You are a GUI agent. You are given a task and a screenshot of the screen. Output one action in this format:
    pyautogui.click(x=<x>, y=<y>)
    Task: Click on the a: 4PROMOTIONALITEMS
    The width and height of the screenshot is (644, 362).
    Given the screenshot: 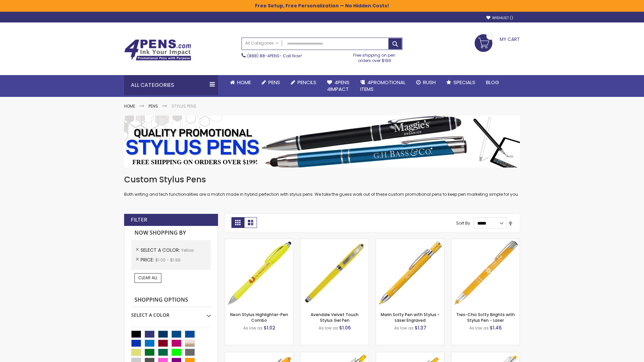 What is the action you would take?
    pyautogui.click(x=383, y=86)
    